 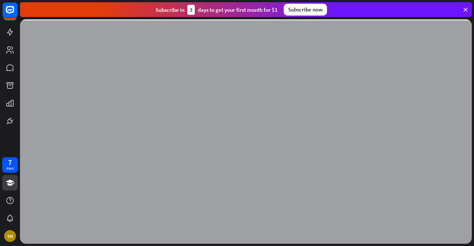 What do you see at coordinates (216, 10) in the screenshot?
I see `div: Subscribe in days to get your first month for $1` at bounding box center [216, 10].